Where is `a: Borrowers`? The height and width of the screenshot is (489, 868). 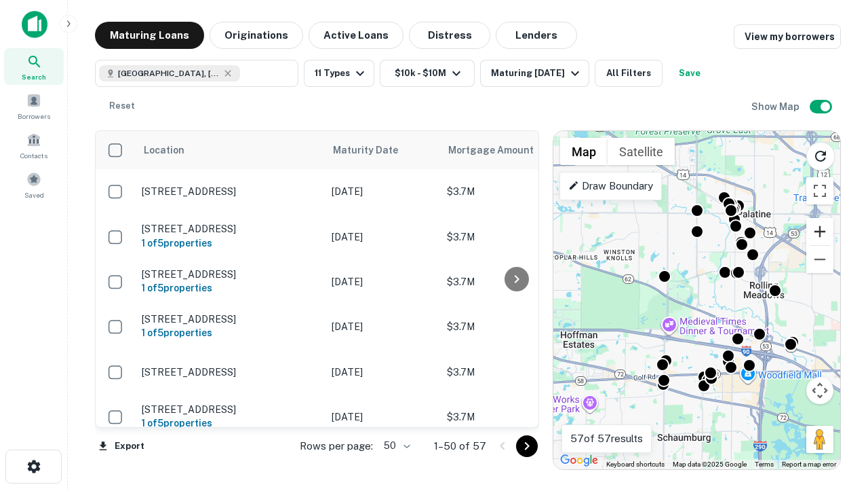
a: Borrowers is located at coordinates (34, 106).